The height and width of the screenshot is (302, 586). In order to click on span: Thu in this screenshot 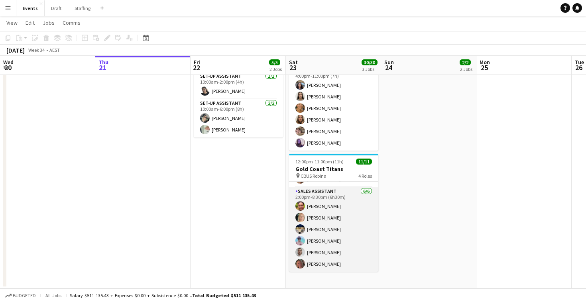, I will do `click(103, 62)`.